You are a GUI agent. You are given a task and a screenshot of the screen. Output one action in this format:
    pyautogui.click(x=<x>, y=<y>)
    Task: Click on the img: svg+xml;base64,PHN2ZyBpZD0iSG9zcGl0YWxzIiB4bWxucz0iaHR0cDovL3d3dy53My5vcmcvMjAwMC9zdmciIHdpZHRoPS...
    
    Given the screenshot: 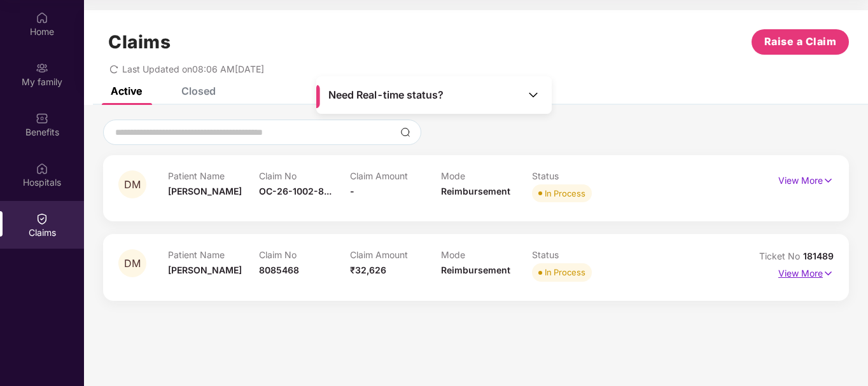 What is the action you would take?
    pyautogui.click(x=42, y=169)
    